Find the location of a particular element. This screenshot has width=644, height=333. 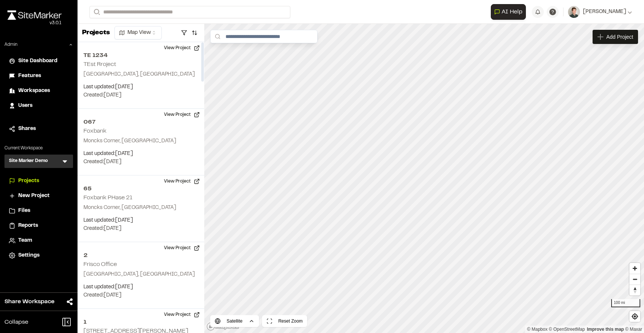

span: Reset bearing to north is located at coordinates (635, 290).